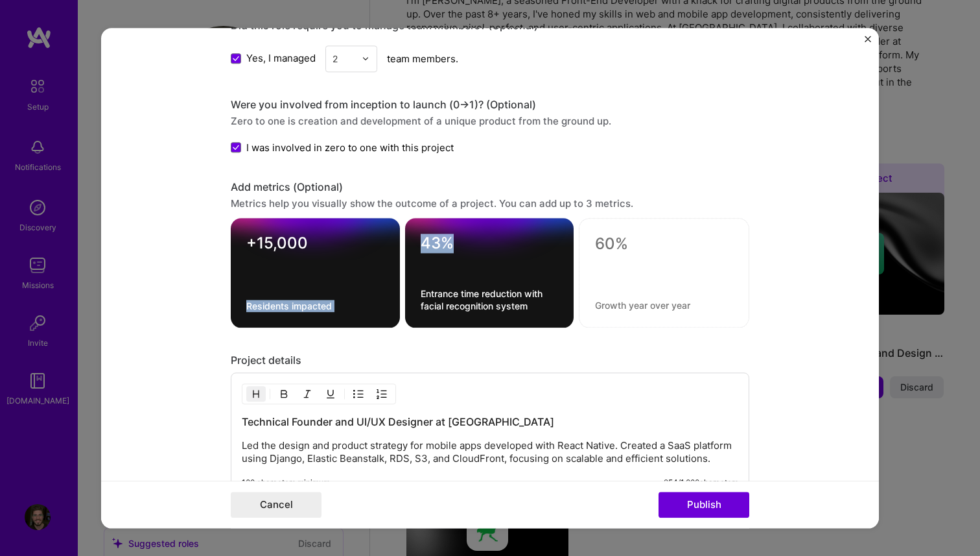 Image resolution: width=980 pixels, height=556 pixels. I want to click on p: Led the design and product strategy for mobile apps developed with React Native. Created a SaaS p..., so click(490, 452).